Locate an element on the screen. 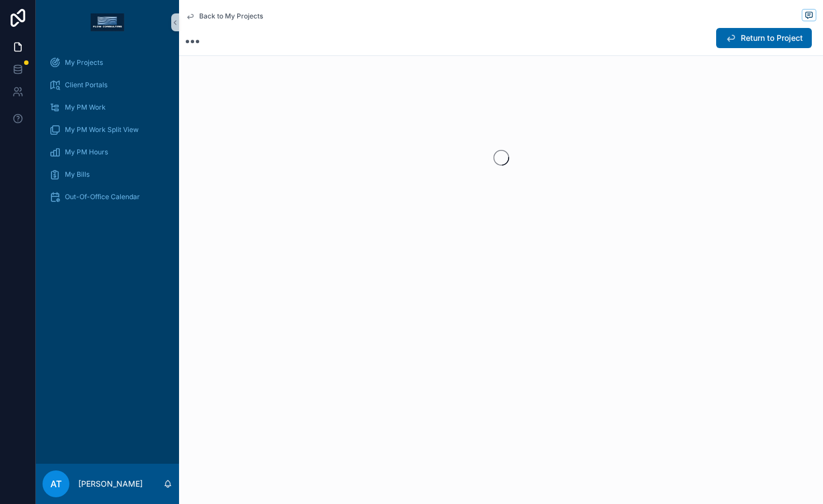  span: Return to Project is located at coordinates (772, 38).